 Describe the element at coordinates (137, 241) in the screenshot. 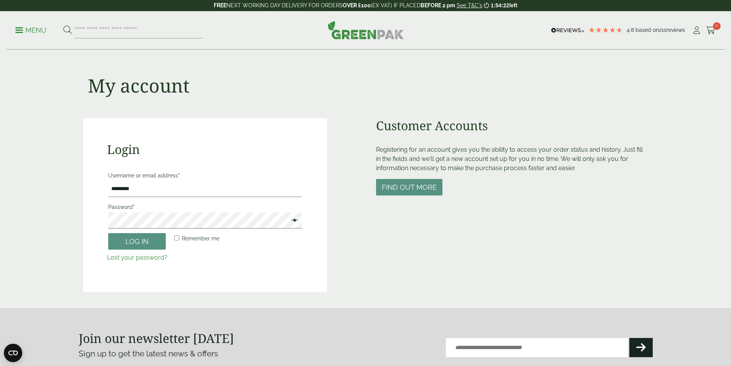

I see `button: Log in` at that location.